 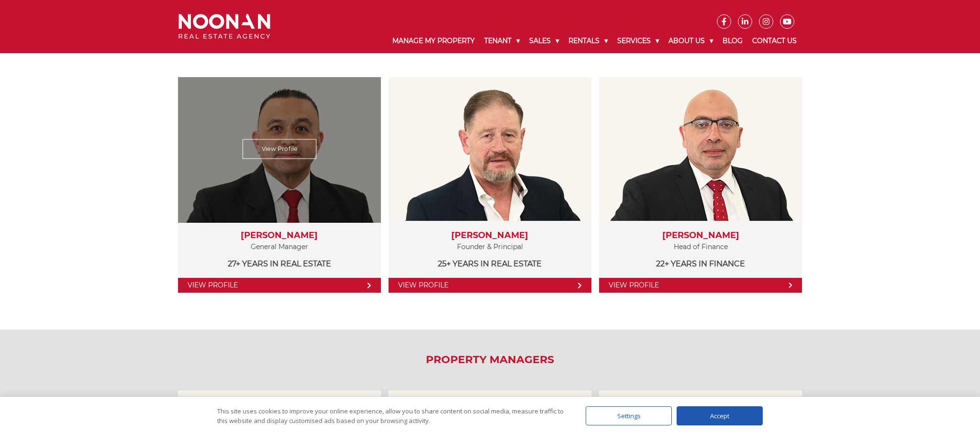 What do you see at coordinates (775, 41) in the screenshot?
I see `a: Contact Us` at bounding box center [775, 41].